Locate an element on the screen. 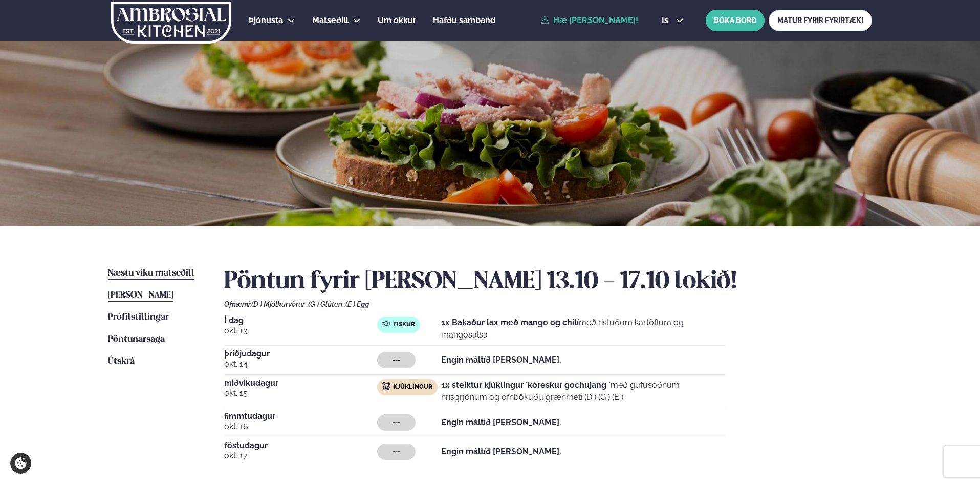  a: Næstu viku matseðill is located at coordinates (151, 273).